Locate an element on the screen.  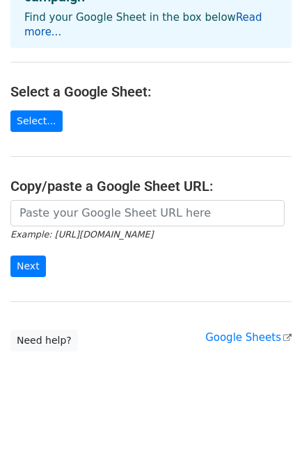
input: Next is located at coordinates (28, 266).